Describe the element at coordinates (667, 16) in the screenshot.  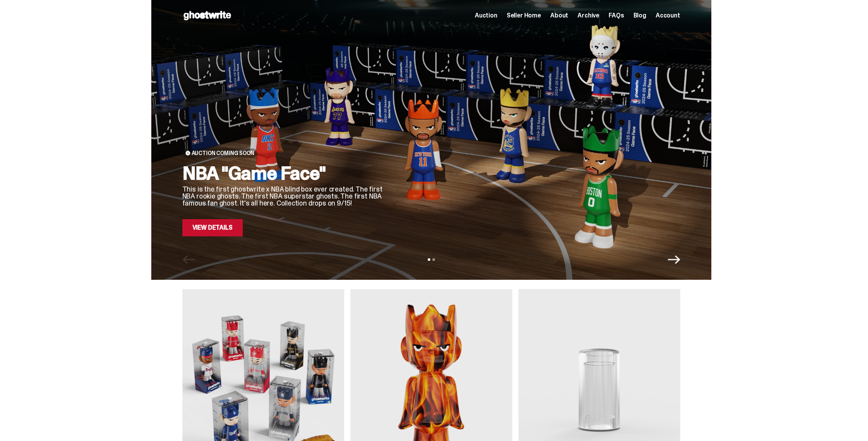
I see `span: Account` at that location.